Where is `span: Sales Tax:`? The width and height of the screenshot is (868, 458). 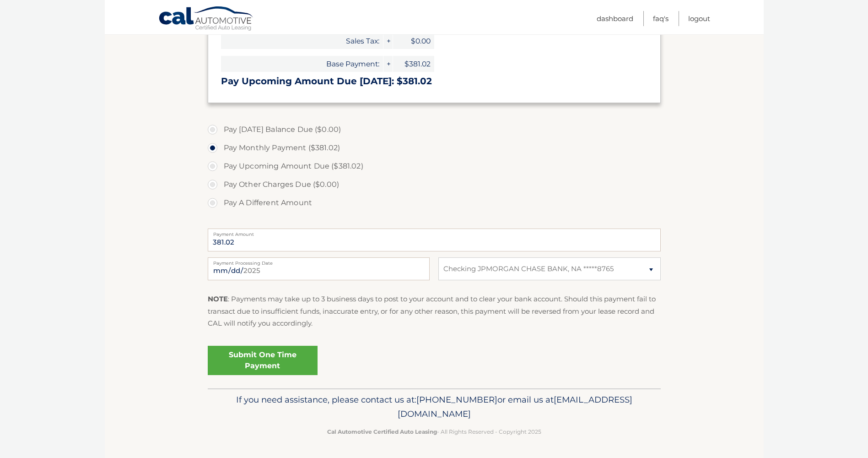 span: Sales Tax: is located at coordinates (302, 41).